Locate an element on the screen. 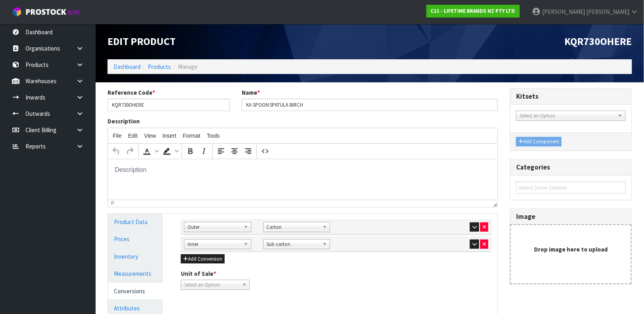 The image size is (644, 314). span: Carton is located at coordinates (293, 228).